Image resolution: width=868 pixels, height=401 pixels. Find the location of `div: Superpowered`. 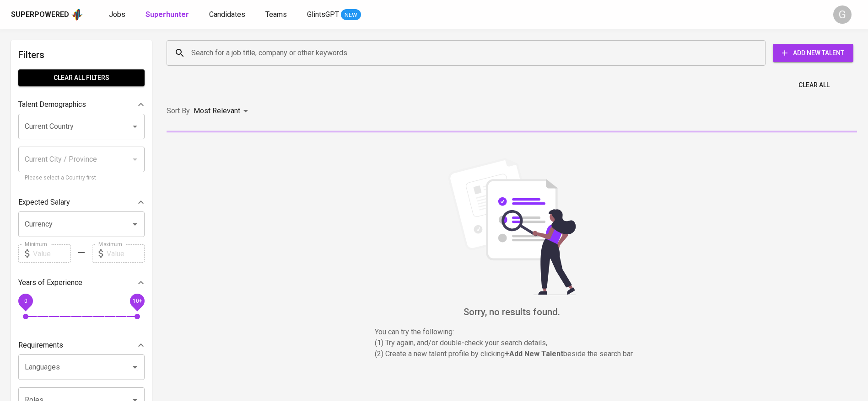

div: Superpowered is located at coordinates (40, 15).